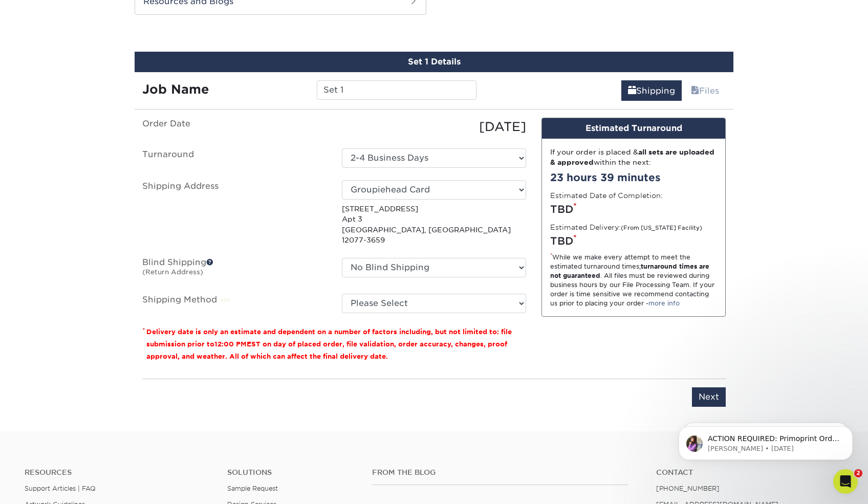 The width and height of the screenshot is (868, 504). What do you see at coordinates (633, 128) in the screenshot?
I see `div: Estimated Turnaround` at bounding box center [633, 128].